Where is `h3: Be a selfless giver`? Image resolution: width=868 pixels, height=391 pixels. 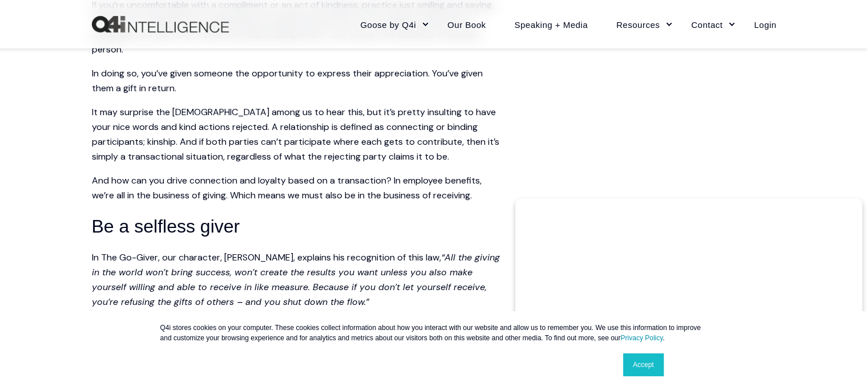
h3: Be a selfless giver is located at coordinates (297, 227).